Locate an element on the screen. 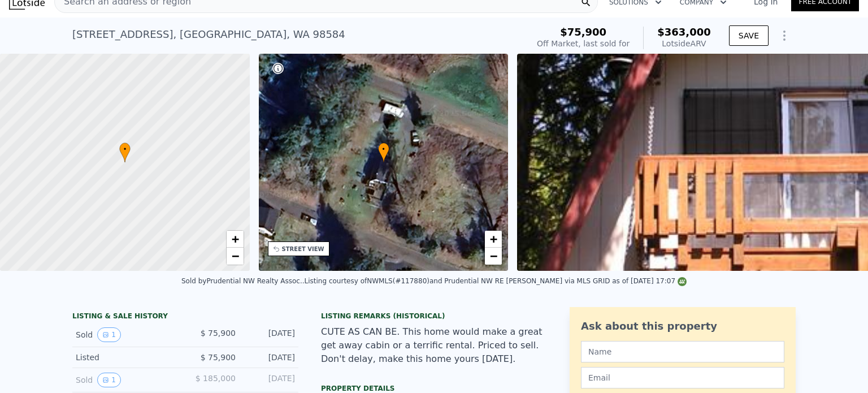 This screenshot has width=868, height=393. img: NWMLS Logo is located at coordinates (682, 282).